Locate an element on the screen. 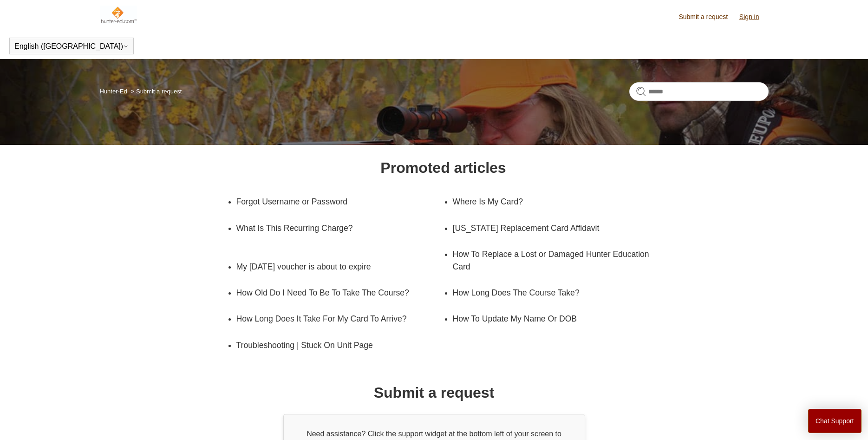 This screenshot has width=868, height=440. a: Troubleshooting | Stuck On Unit Page is located at coordinates (333, 345).